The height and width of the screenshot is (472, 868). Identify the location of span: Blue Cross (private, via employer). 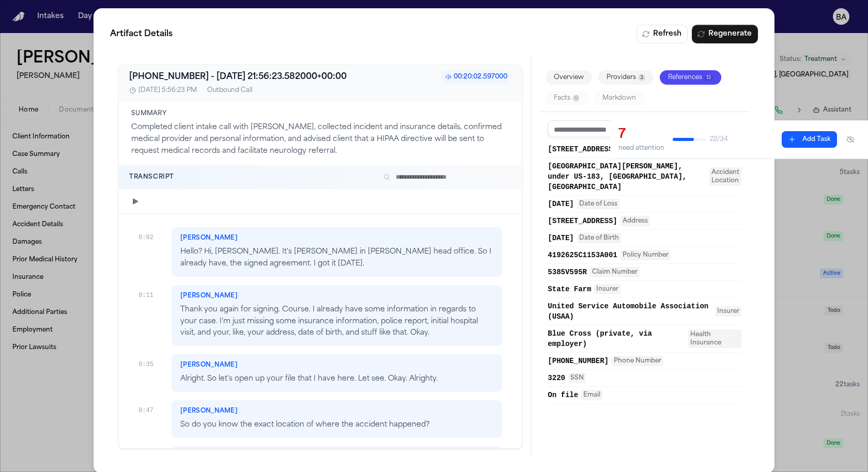
(616, 339).